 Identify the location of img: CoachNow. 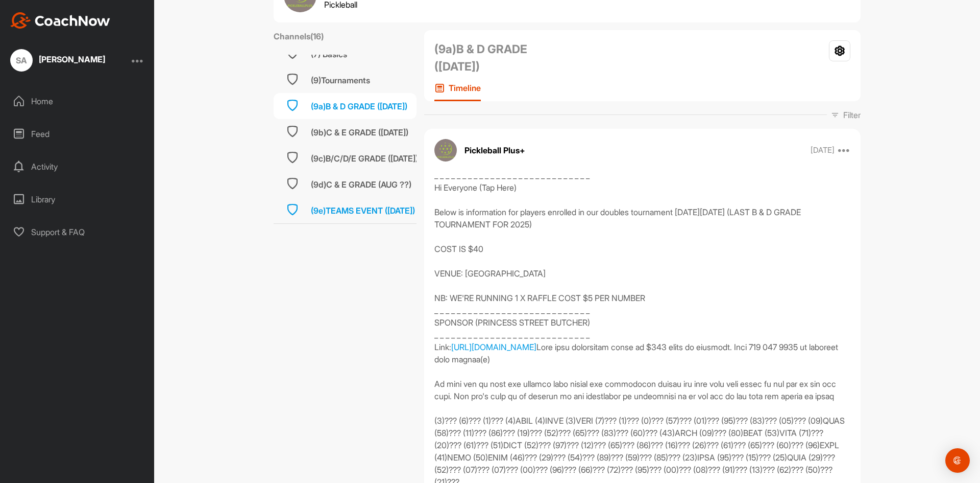
(60, 21).